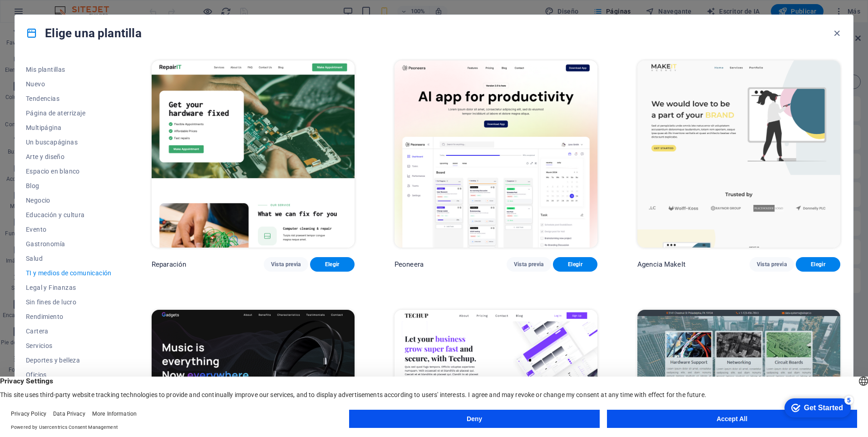  I want to click on span: Sin fines de lucro, so click(68, 302).